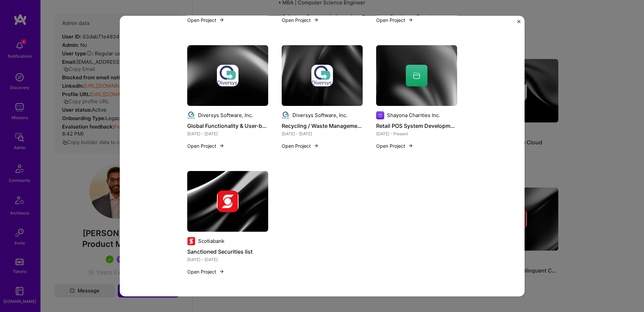 The height and width of the screenshot is (312, 644). I want to click on div: Shayona Charities Inc., so click(413, 115).